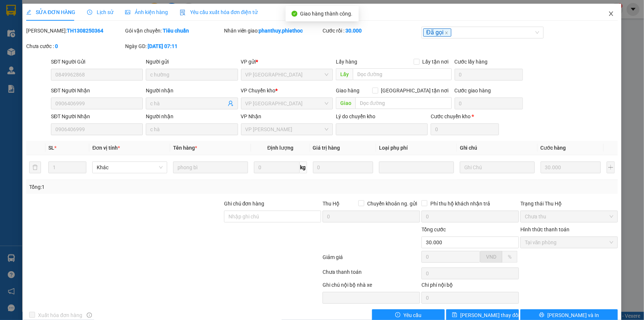 The width and height of the screenshot is (644, 320). Describe the element at coordinates (97, 61) in the screenshot. I see `div: SĐT Người Gửi` at that location.